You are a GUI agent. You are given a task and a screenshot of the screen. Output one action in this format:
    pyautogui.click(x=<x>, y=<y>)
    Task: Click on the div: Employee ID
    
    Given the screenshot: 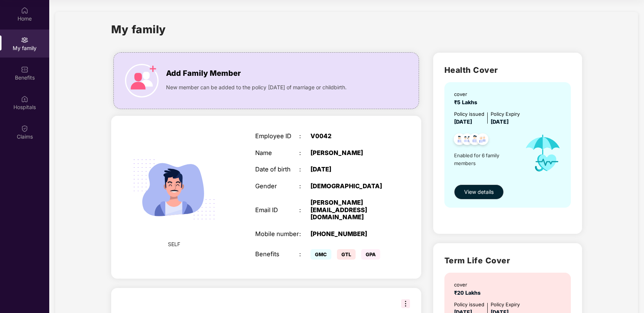 What is the action you would take?
    pyautogui.click(x=277, y=136)
    